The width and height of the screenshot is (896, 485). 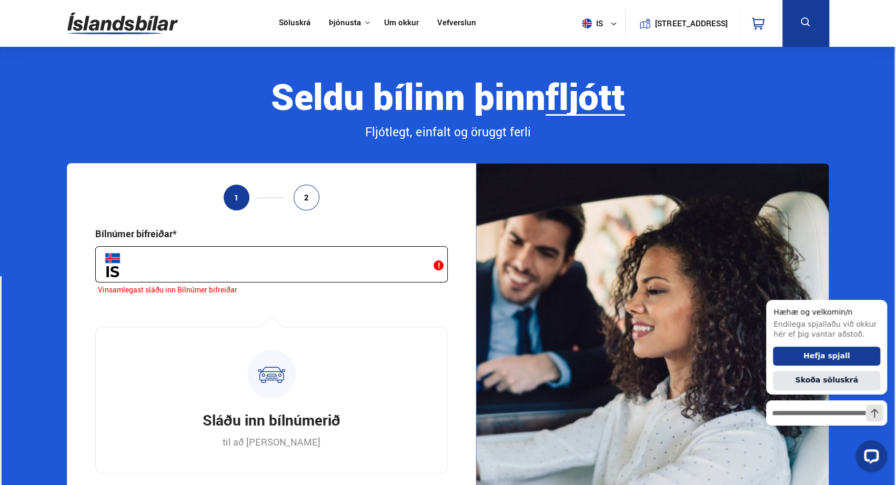 I want to click on button: Þjónusta, so click(x=345, y=23).